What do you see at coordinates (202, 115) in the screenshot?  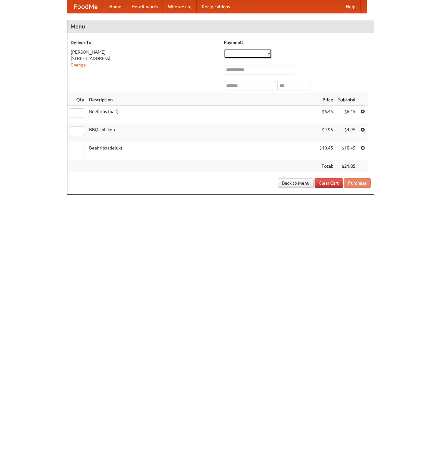 I see `td: Beef ribs (half)` at bounding box center [202, 115].